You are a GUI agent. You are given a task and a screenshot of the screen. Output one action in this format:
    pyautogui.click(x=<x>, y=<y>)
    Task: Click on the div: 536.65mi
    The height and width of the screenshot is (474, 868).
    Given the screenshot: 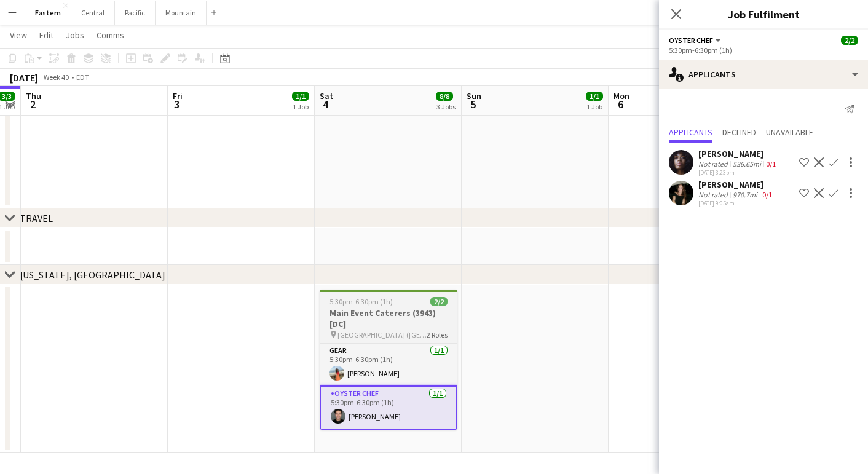 What is the action you would take?
    pyautogui.click(x=747, y=164)
    